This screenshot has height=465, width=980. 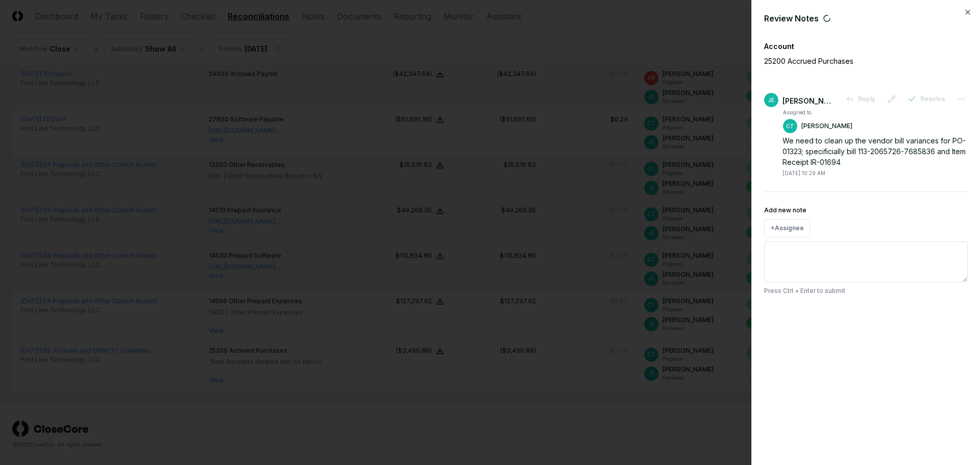 What do you see at coordinates (866, 46) in the screenshot?
I see `div: Account` at bounding box center [866, 46].